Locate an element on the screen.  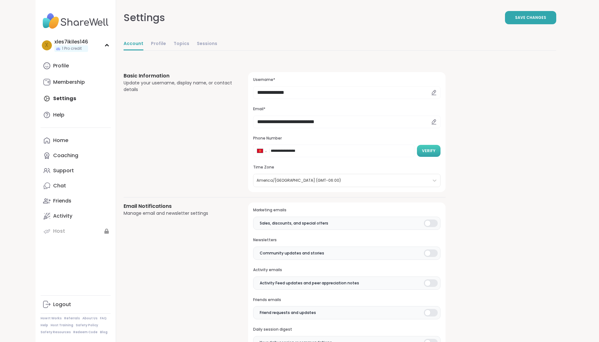
h3: Newsletters is located at coordinates (347, 240).